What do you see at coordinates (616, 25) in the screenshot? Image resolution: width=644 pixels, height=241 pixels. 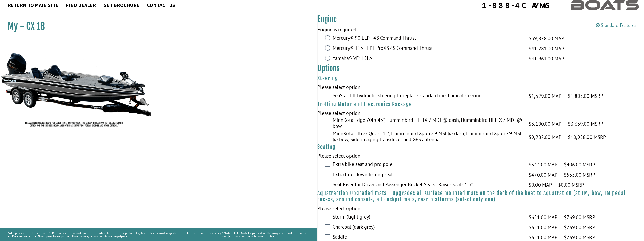 I see `a: Standard Features` at bounding box center [616, 25].